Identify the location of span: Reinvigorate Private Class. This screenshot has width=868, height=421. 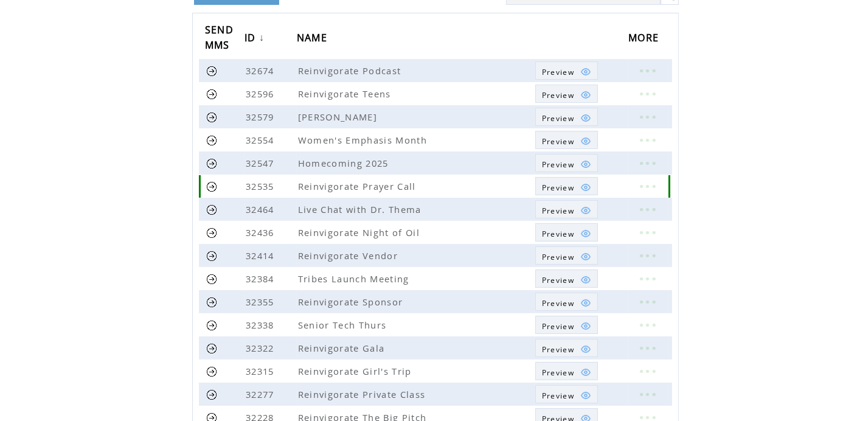
(363, 394).